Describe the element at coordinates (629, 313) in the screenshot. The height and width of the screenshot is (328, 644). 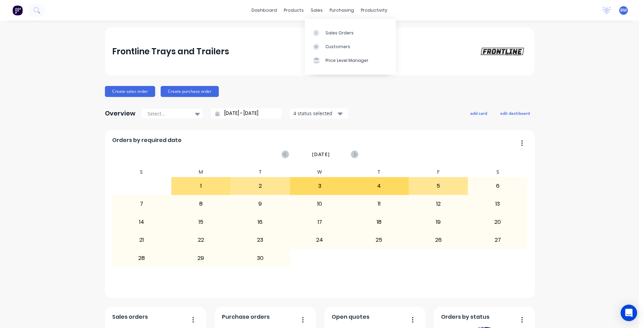
I see `div: Open Intercom Messenger` at that location.